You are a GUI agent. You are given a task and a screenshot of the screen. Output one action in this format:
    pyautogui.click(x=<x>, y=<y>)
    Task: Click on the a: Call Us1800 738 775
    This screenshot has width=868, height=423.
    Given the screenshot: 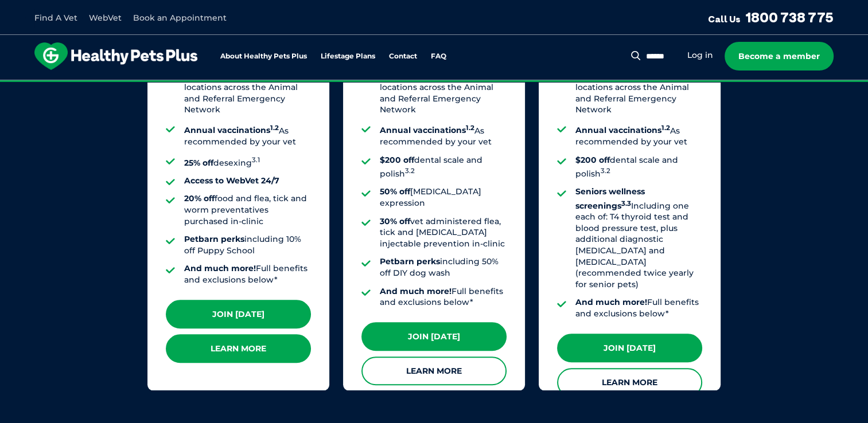 What is the action you would take?
    pyautogui.click(x=770, y=17)
    